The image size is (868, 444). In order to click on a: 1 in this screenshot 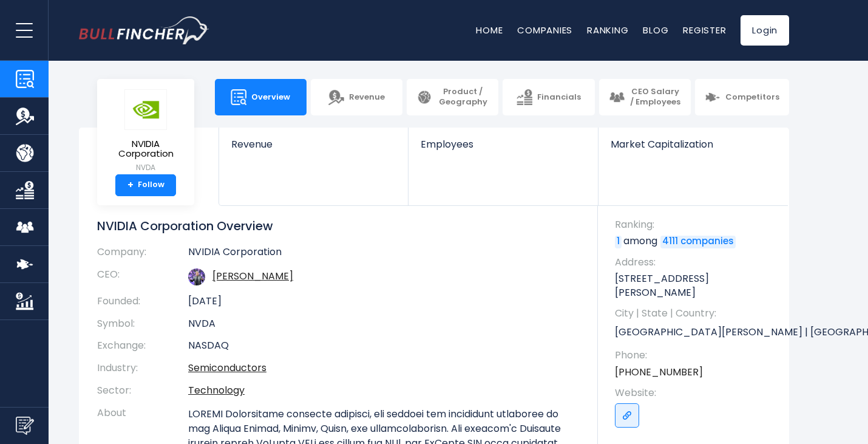, I will do `click(618, 242)`.